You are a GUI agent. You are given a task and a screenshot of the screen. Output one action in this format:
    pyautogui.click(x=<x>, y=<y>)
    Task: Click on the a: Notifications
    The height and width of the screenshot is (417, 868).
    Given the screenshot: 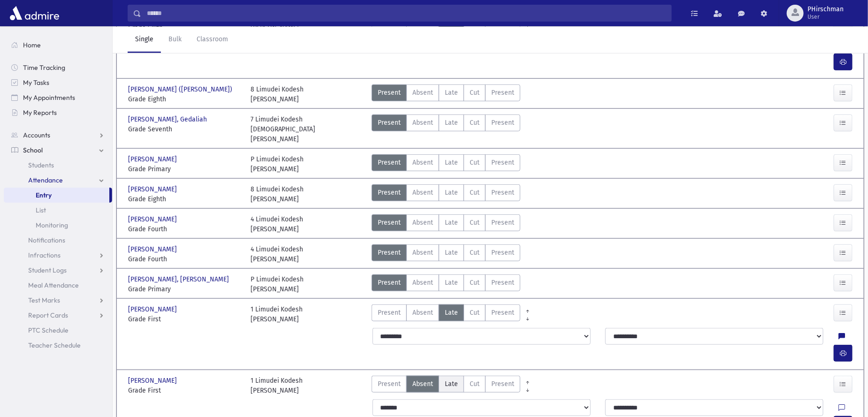 What is the action you would take?
    pyautogui.click(x=58, y=240)
    